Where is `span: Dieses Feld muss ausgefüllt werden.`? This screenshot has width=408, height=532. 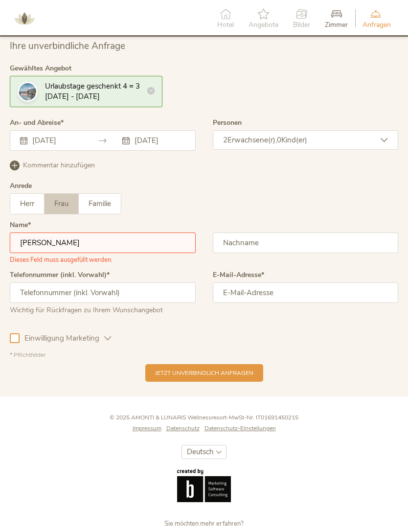
span: Dieses Feld muss ausgefüllt werden. is located at coordinates (61, 258).